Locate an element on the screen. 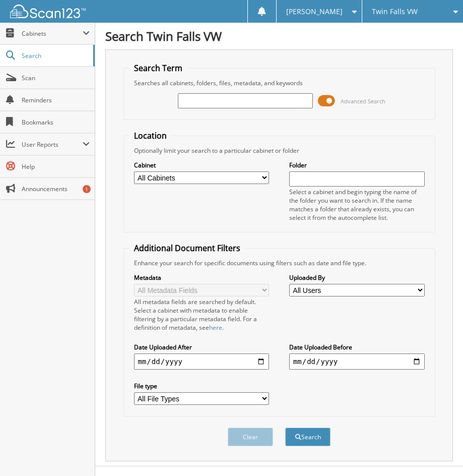 This screenshot has width=463, height=476. span: Twin Falls VW is located at coordinates (395, 11).